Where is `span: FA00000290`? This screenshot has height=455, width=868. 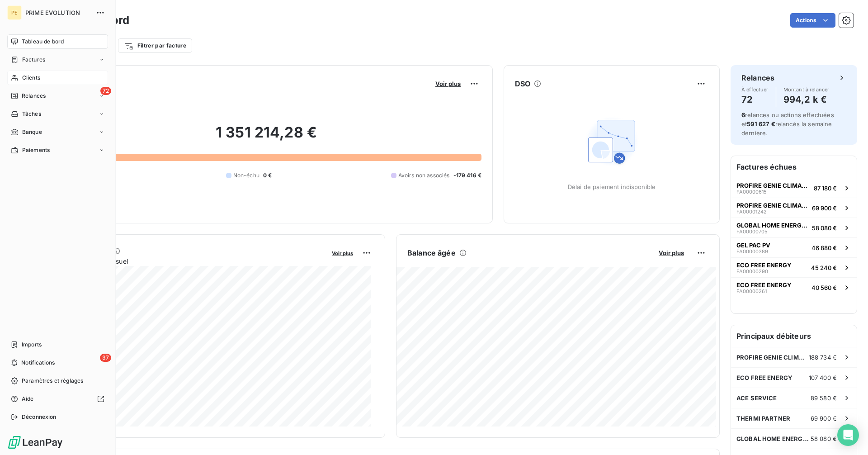
span: FA00000290 is located at coordinates (752, 272).